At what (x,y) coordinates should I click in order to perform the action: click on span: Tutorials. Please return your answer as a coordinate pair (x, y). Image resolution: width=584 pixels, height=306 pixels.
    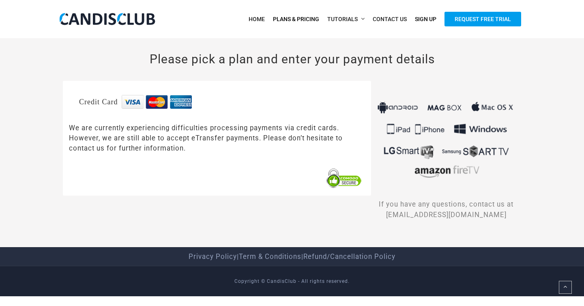
    Looking at the image, I should click on (342, 19).